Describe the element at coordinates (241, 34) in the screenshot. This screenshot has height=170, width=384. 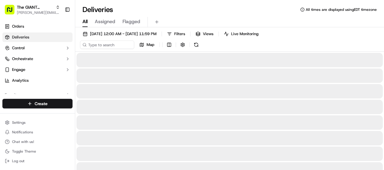
I see `button: Live Monitoring` at that location.